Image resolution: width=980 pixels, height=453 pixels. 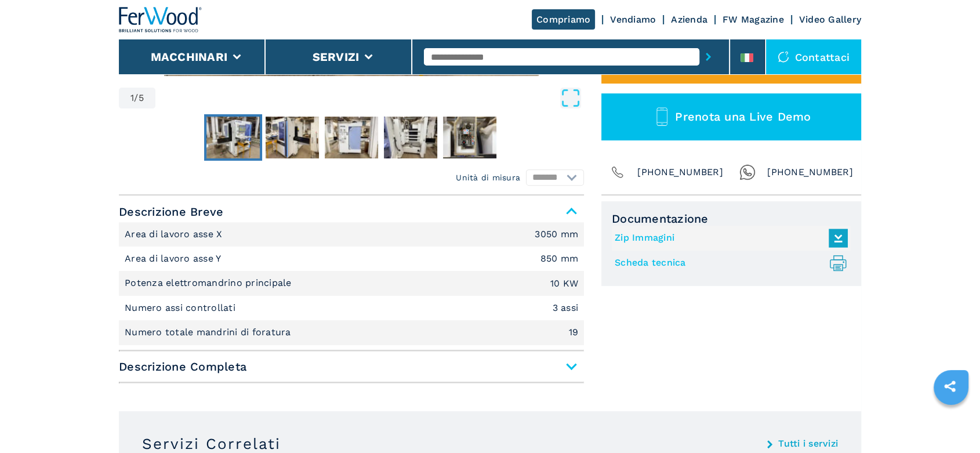 What do you see at coordinates (370, 98) in the screenshot?
I see `button: Open Fullscreen` at bounding box center [370, 98].